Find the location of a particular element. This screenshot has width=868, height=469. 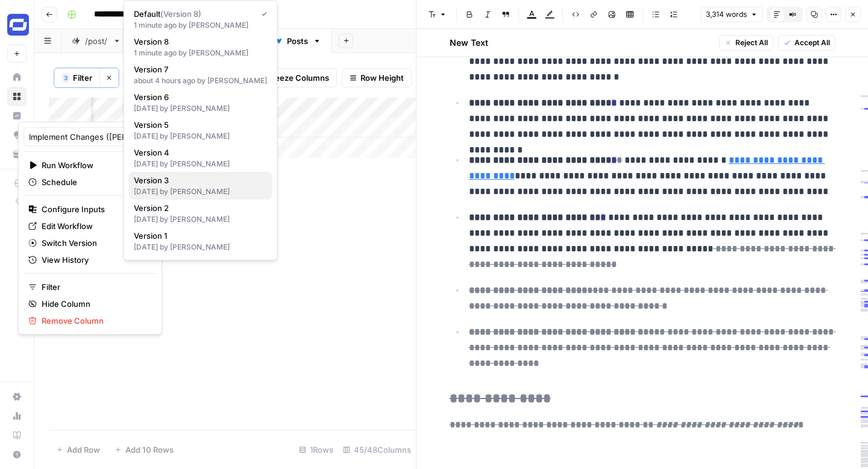

span: Version 7 is located at coordinates (198, 69).